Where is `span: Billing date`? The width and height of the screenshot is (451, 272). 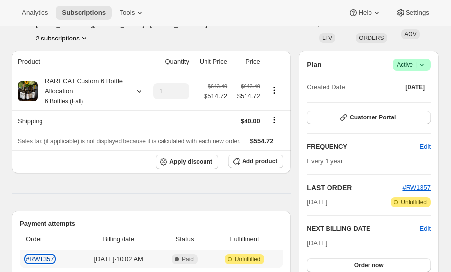 span: Billing date is located at coordinates (118, 239).